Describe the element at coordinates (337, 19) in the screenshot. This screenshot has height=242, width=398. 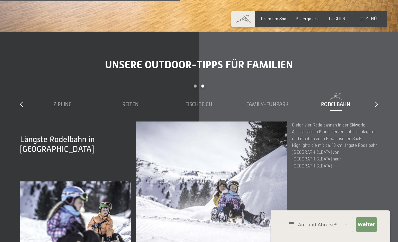
I see `a: BUCHEN` at that location.